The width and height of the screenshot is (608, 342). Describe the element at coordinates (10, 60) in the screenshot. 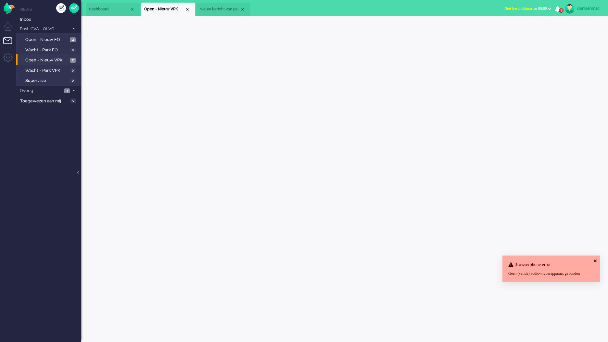

I see `li: Admin menu` at that location.